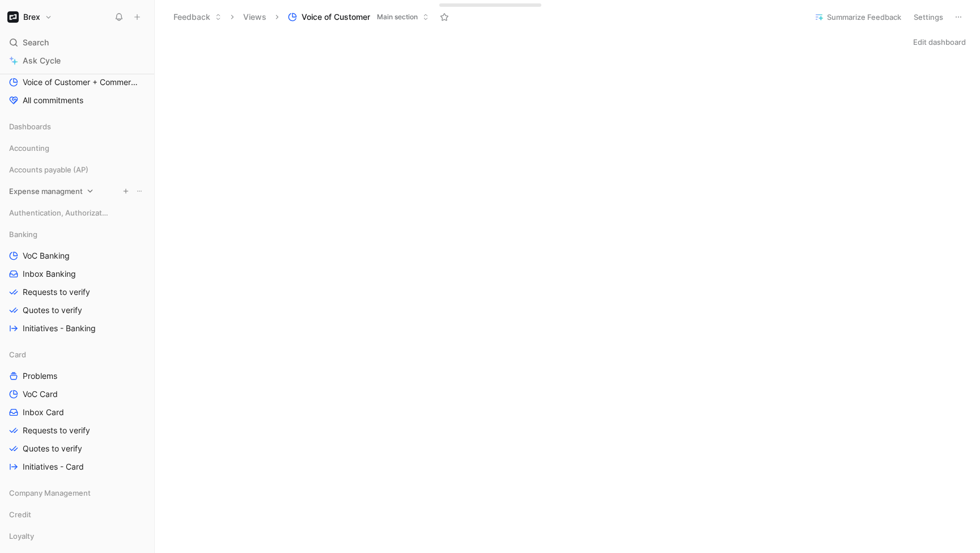 This screenshot has height=553, width=980. What do you see at coordinates (77, 274) in the screenshot?
I see `a: Inbox Banking` at bounding box center [77, 274].